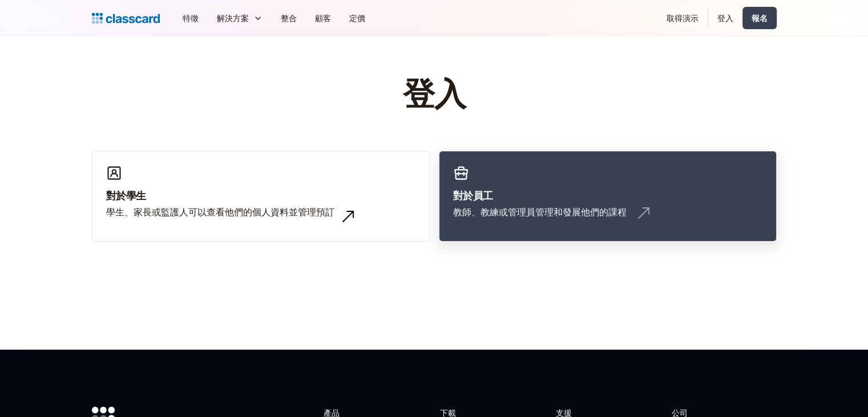 The height and width of the screenshot is (417, 868). I want to click on a: 整合, so click(289, 18).